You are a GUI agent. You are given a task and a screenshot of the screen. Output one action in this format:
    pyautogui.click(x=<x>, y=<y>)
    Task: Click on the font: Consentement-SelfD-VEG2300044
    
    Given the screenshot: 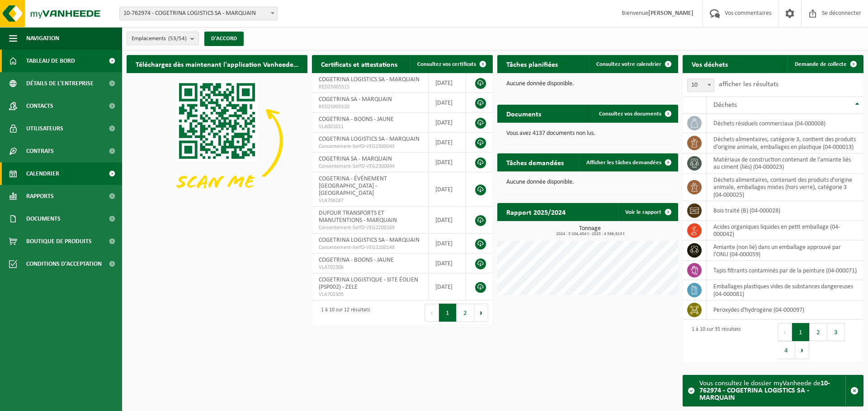 What is the action you would take?
    pyautogui.click(x=356, y=167)
    